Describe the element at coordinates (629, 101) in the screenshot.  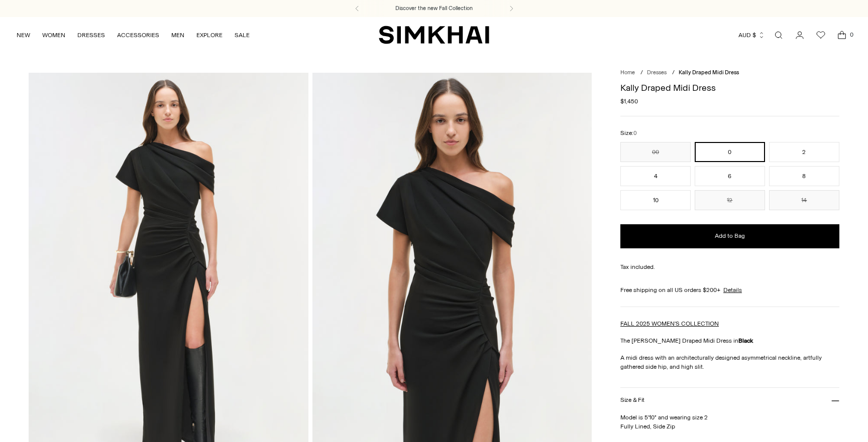
I see `span: $1,450` at that location.